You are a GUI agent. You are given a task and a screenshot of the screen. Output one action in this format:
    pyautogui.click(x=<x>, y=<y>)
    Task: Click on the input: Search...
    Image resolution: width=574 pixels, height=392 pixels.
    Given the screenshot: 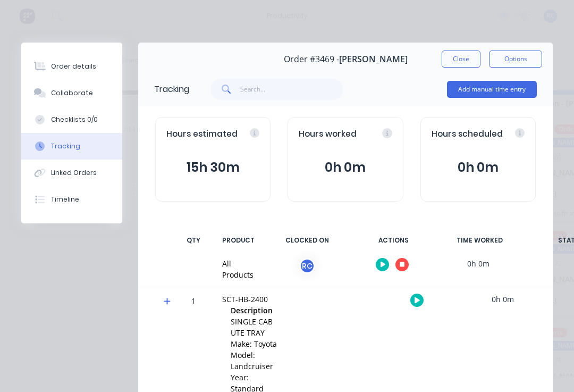 What is the action you would take?
    pyautogui.click(x=292, y=90)
    